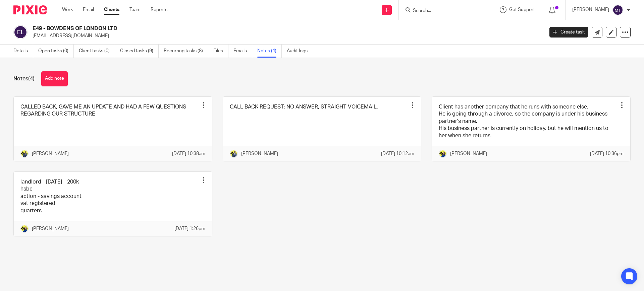 The width and height of the screenshot is (644, 291). What do you see at coordinates (30, 10) in the screenshot?
I see `img: Pixie` at bounding box center [30, 10].